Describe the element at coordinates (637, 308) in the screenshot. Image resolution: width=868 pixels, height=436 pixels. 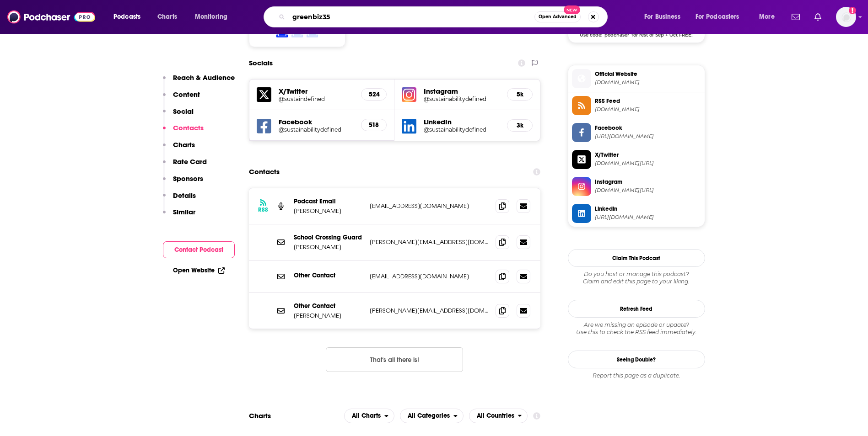
I see `button: Refresh Feed` at that location.